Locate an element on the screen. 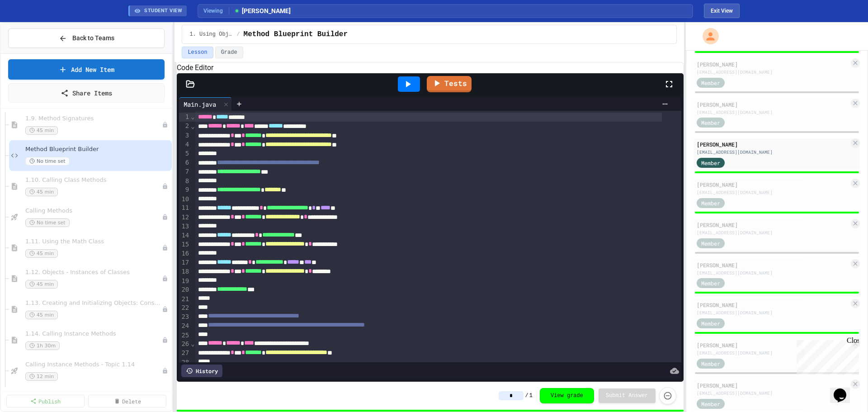 The width and height of the screenshot is (868, 412). div: 16 is located at coordinates (185, 253).